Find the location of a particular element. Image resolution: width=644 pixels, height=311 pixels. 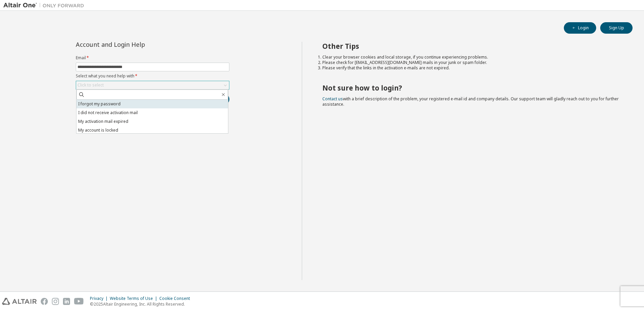

p: © 2025 Altair Engineering, Inc. All Rights Reserved. is located at coordinates (142, 304).